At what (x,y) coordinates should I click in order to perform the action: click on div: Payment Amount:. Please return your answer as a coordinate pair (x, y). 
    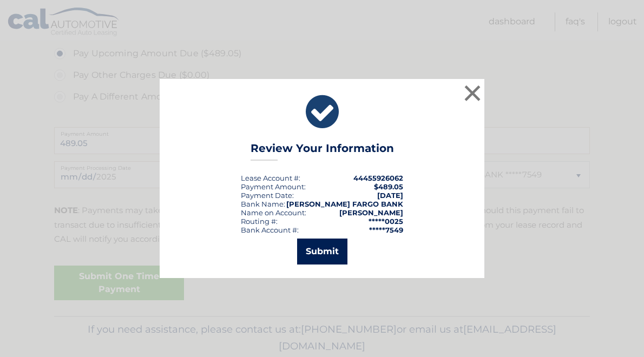
    Looking at the image, I should click on (273, 187).